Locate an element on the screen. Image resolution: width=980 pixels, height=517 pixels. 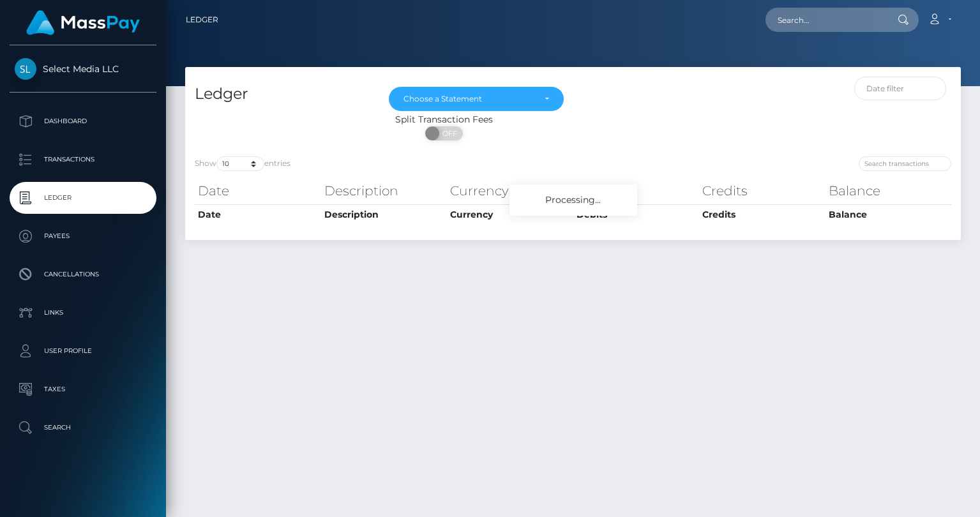
button: Choose a Statement is located at coordinates (476, 99).